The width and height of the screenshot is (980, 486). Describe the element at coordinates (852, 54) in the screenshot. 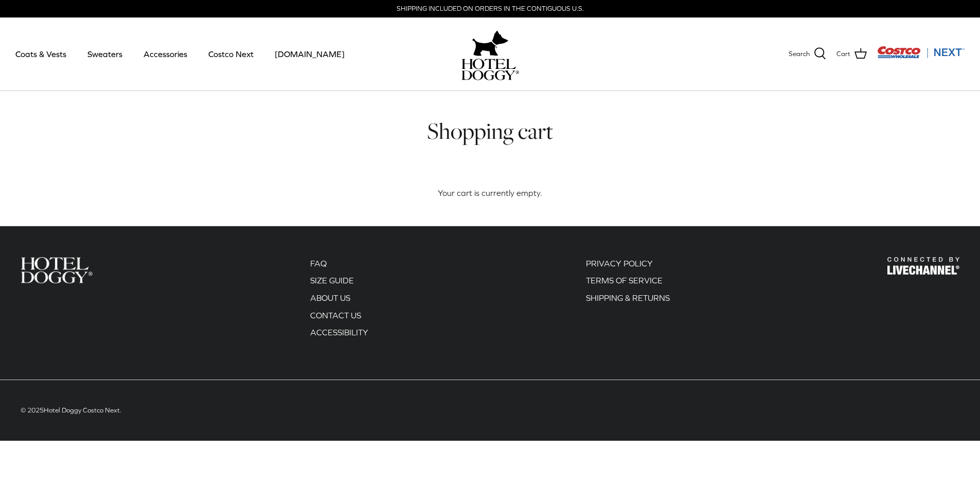

I see `a: Cart` at that location.